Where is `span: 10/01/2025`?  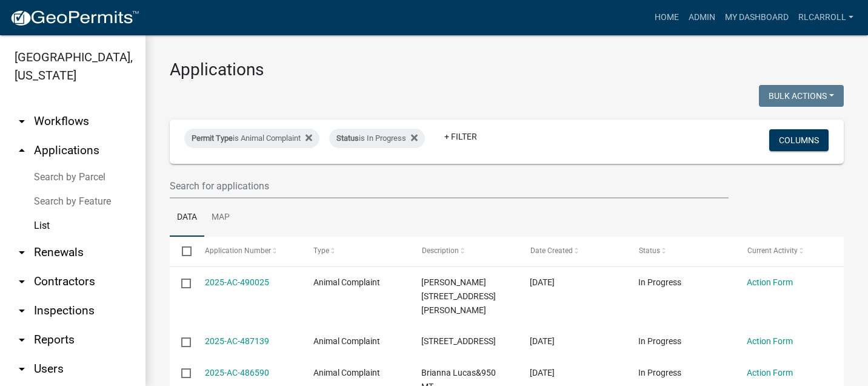
span: 10/01/2025 is located at coordinates (542, 372).